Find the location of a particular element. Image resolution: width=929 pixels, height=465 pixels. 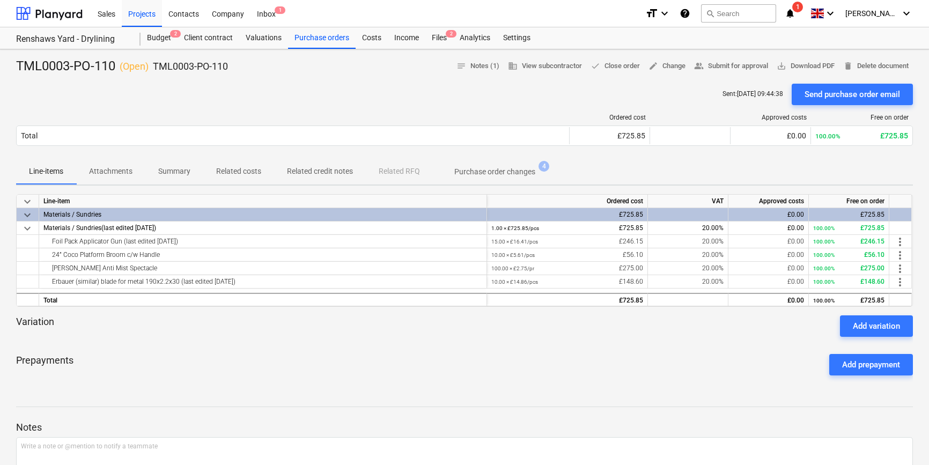

span: Download PDF is located at coordinates (806, 66).